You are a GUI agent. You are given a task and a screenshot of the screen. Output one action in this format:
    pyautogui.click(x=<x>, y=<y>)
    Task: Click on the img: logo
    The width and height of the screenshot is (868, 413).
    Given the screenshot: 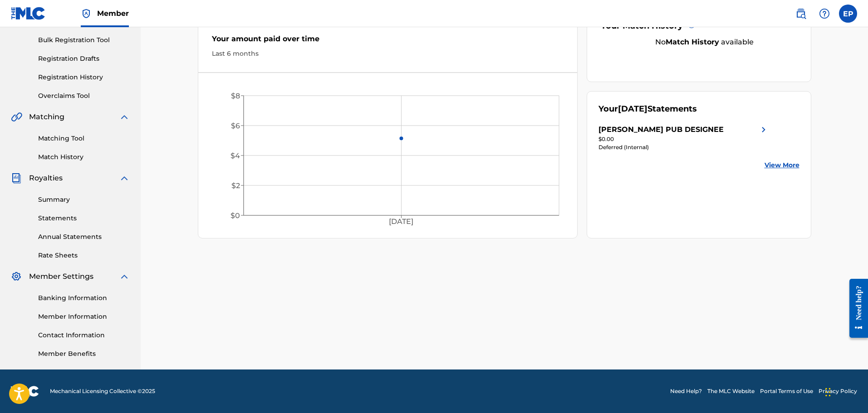 What is the action you would take?
    pyautogui.click(x=25, y=391)
    